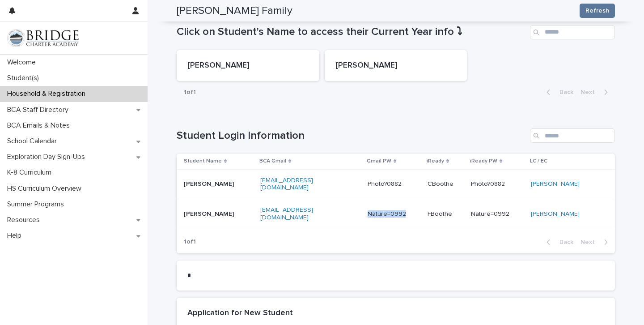  I want to click on img: V1C1m3IdTEidaUdm9Hs0, so click(43, 38).